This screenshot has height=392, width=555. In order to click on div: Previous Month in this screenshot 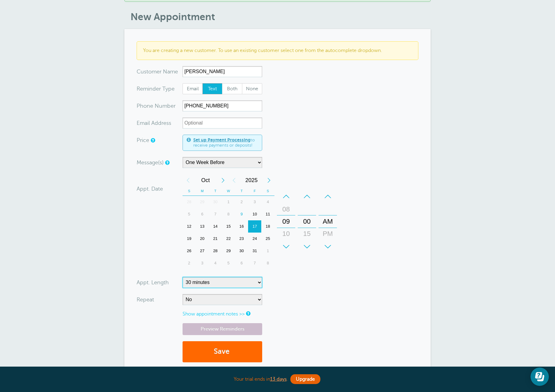, I will do `click(188, 180)`.